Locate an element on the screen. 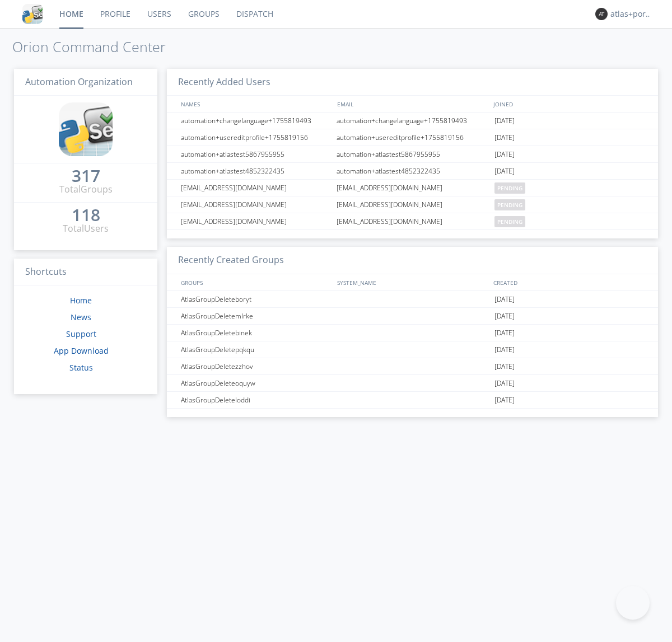 This screenshot has width=672, height=642. div: AtlasGroupDeleteoquyw is located at coordinates (255, 383).